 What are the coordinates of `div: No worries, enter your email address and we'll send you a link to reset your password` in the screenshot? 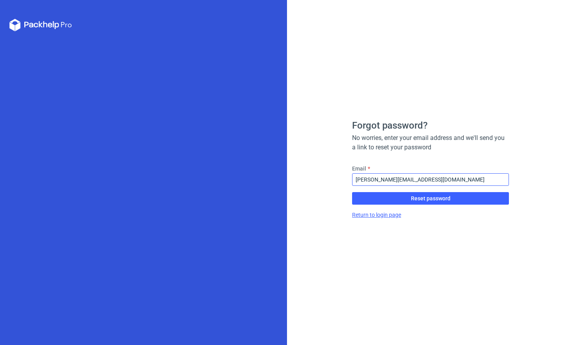 It's located at (431, 143).